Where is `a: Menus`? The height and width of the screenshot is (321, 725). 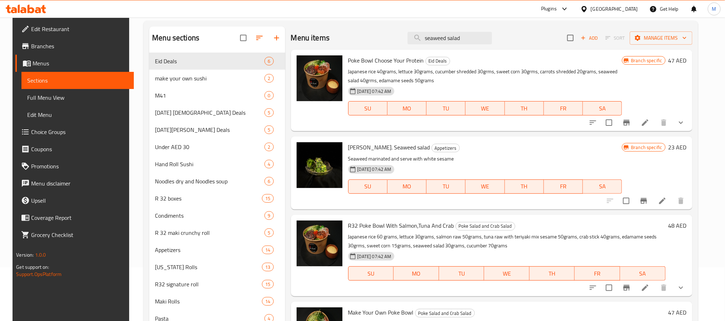
a: Menus is located at coordinates (74, 63).